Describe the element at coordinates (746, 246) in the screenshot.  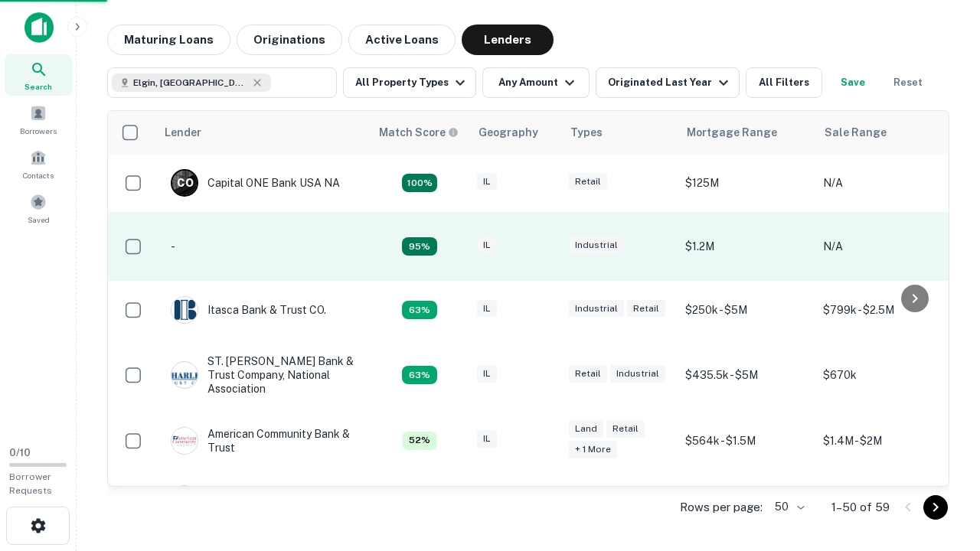
I see `td: $1.2M` at that location.